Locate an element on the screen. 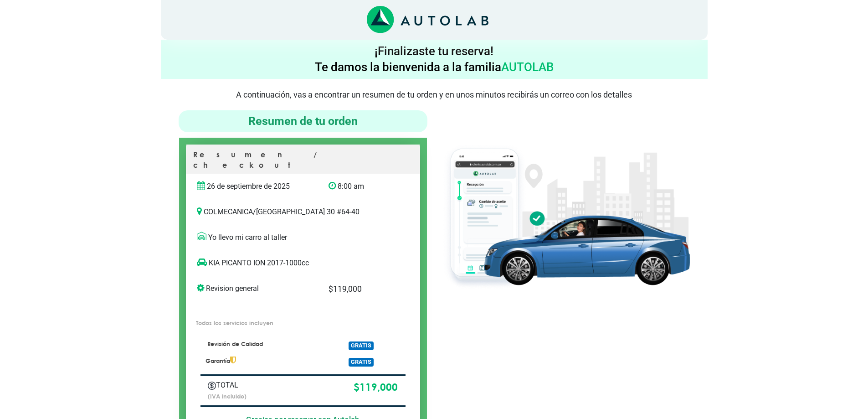  p: Garantía is located at coordinates (260, 361).